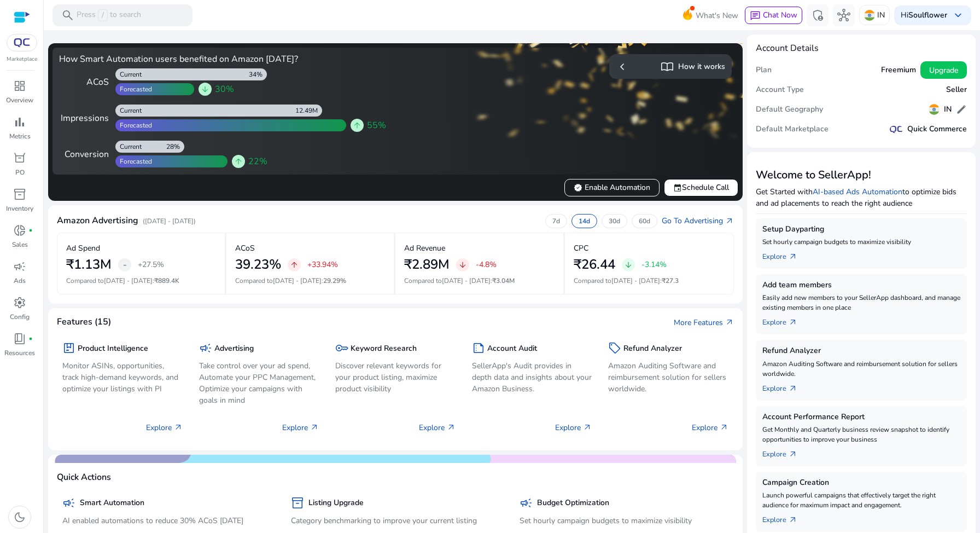 The image size is (980, 533). Describe the element at coordinates (862, 230) in the screenshot. I see `h5: Setup Dayparting` at that location.